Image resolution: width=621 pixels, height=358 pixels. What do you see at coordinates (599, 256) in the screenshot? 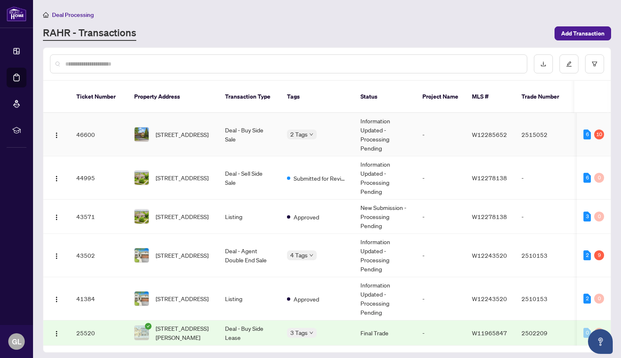
I see `div: 9` at bounding box center [599, 256].